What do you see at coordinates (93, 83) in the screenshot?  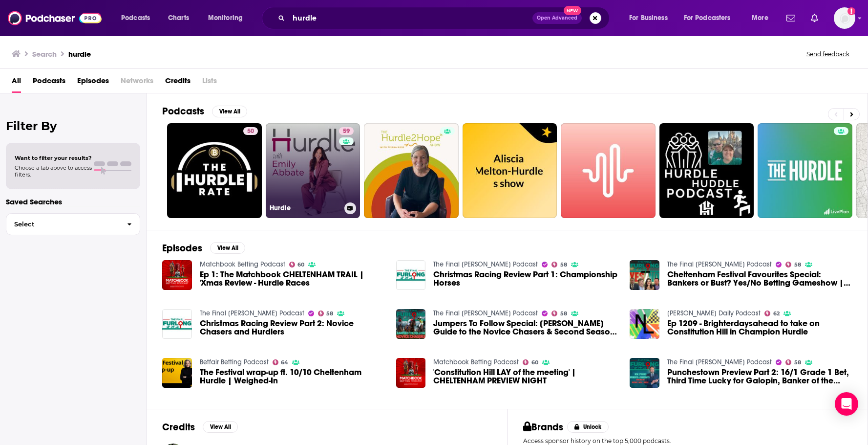 I see `span: Episodes` at bounding box center [93, 83].